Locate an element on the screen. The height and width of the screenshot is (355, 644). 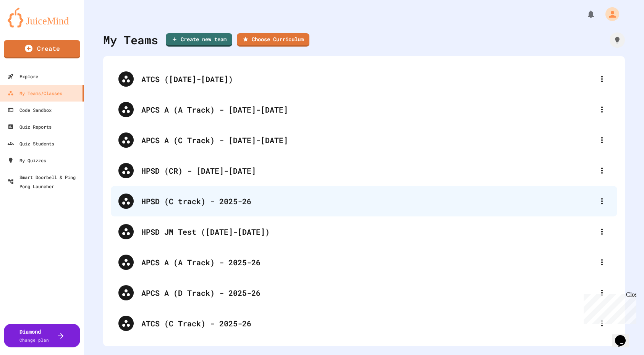
div: Code Sandbox is located at coordinates (30, 110).